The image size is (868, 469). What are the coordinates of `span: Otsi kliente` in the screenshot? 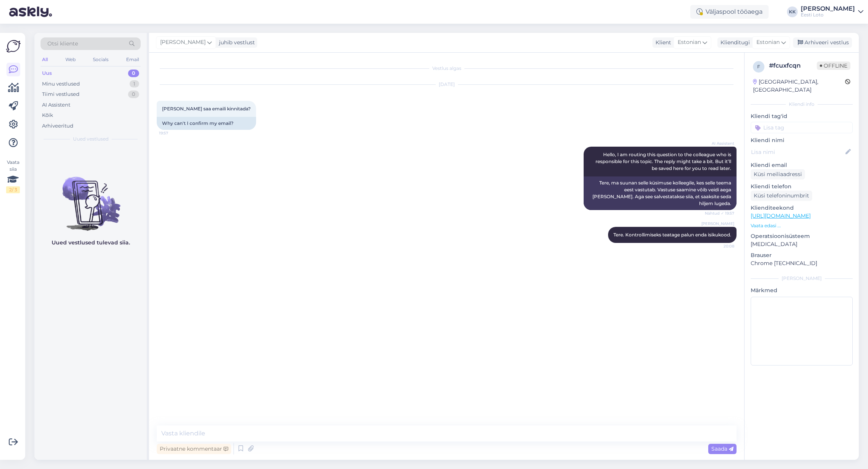 It's located at (63, 43).